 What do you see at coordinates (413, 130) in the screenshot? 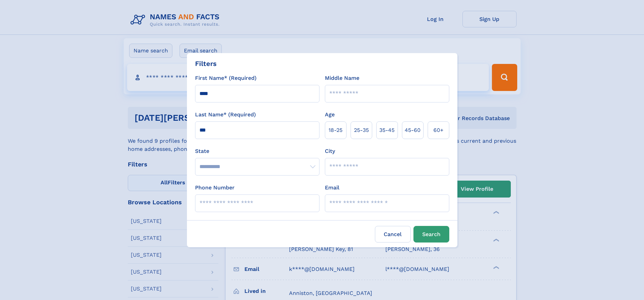
I see `span: 45‑60` at bounding box center [413, 130].